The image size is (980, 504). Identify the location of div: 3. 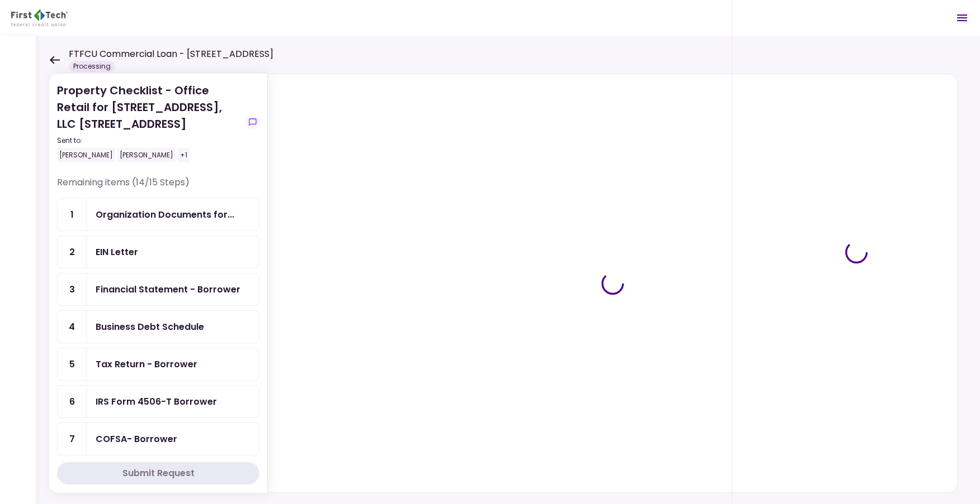
(72, 289).